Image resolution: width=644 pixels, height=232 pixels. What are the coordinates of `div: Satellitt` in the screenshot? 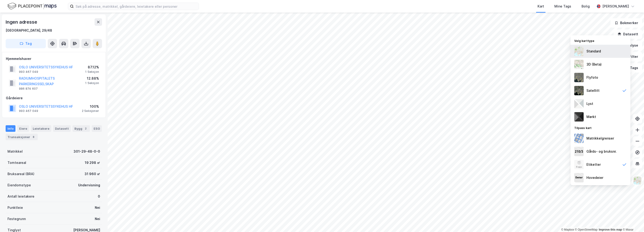 It's located at (593, 90).